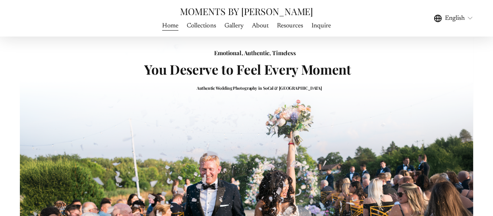 This screenshot has height=216, width=493. Describe the element at coordinates (247, 69) in the screenshot. I see `strong: You Deserve to Feel Every Moment` at that location.